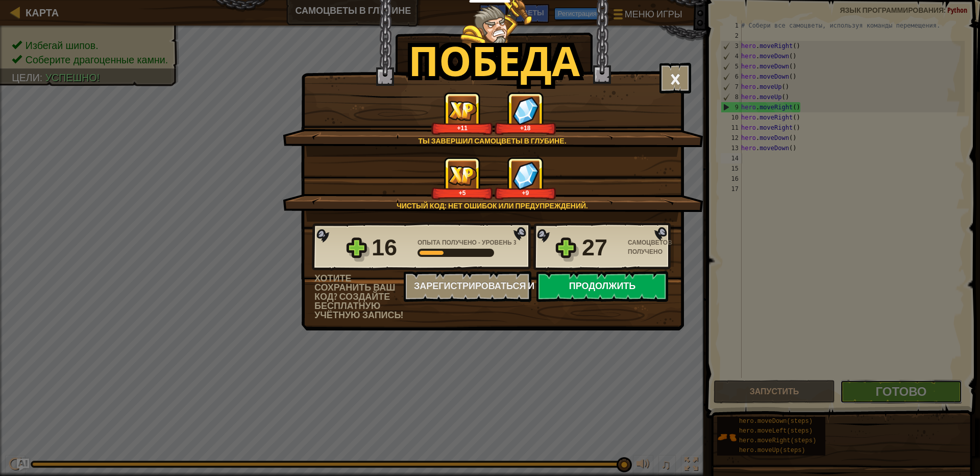  I want to click on h1: Победа, so click(494, 60).